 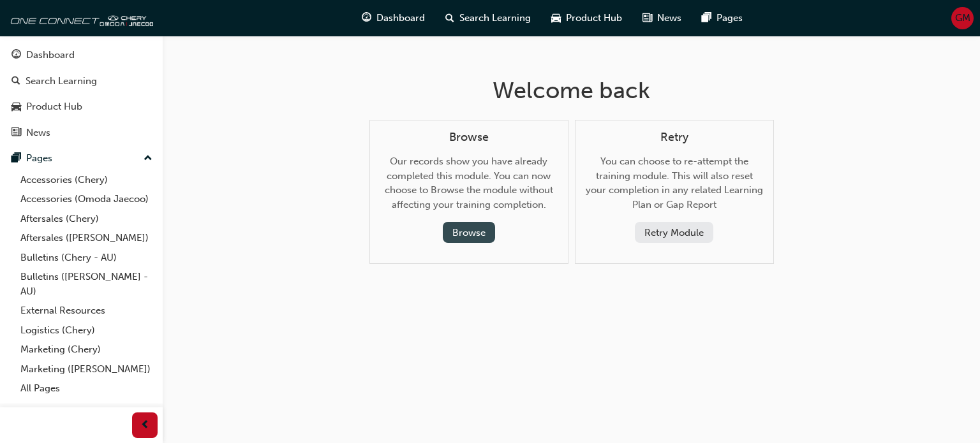 I want to click on a: oneconnect, so click(x=80, y=18).